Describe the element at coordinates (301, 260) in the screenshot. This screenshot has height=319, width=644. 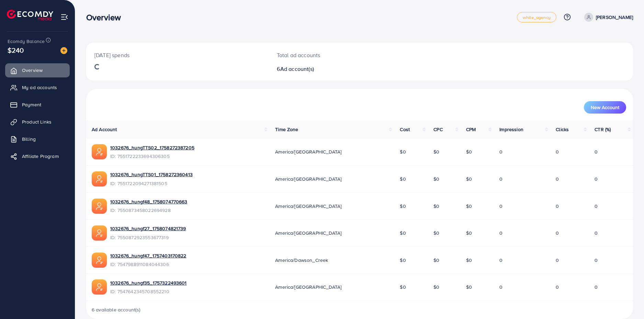
I see `span: America/Dawson_Creek` at that location.